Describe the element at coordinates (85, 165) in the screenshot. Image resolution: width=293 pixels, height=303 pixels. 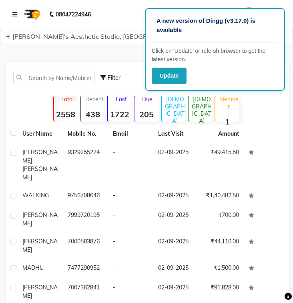
I see `td: 9329255224` at that location.